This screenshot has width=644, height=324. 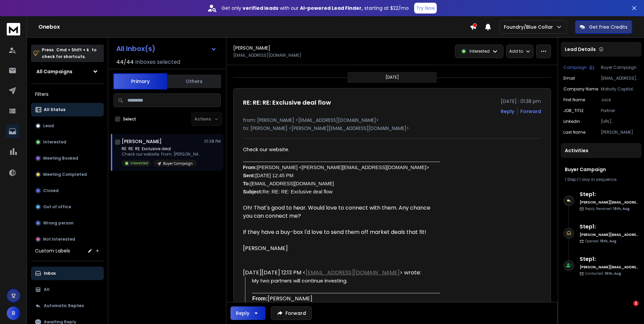 I want to click on p: Last Name, so click(x=574, y=132).